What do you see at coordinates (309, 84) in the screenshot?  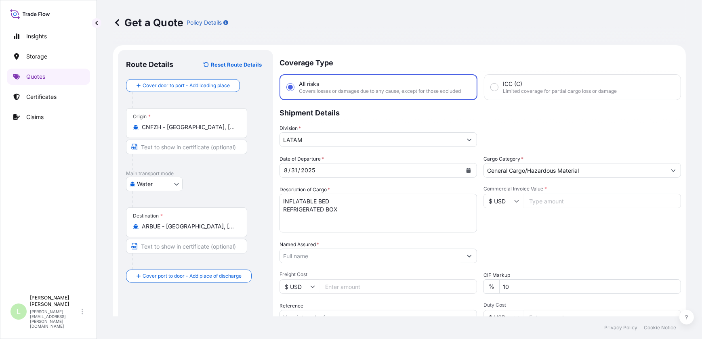 I see `span: All risks` at bounding box center [309, 84].